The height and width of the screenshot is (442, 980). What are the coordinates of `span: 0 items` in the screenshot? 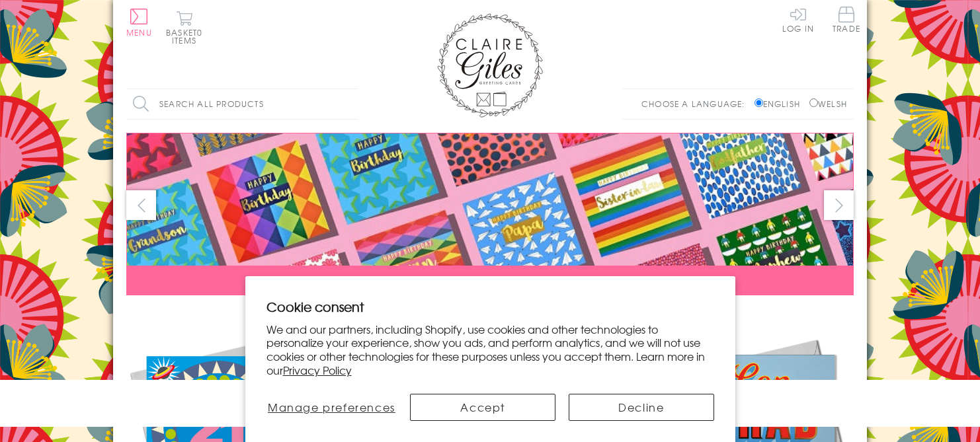 It's located at (187, 36).